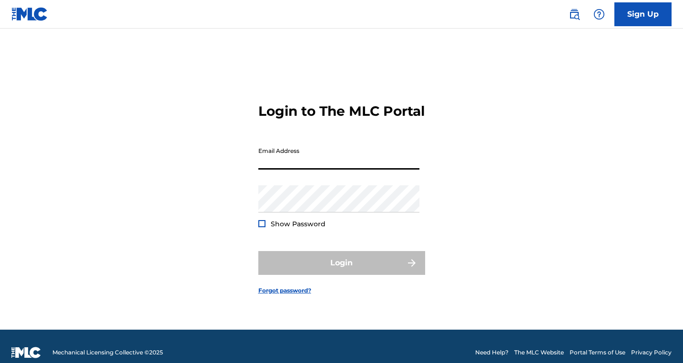 The height and width of the screenshot is (363, 683). I want to click on h3: Login to The MLC Portal, so click(341, 111).